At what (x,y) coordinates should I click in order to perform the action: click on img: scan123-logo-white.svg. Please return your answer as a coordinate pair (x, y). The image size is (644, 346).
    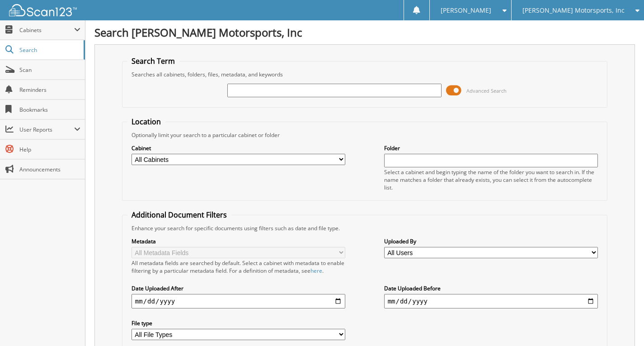
    Looking at the image, I should click on (43, 10).